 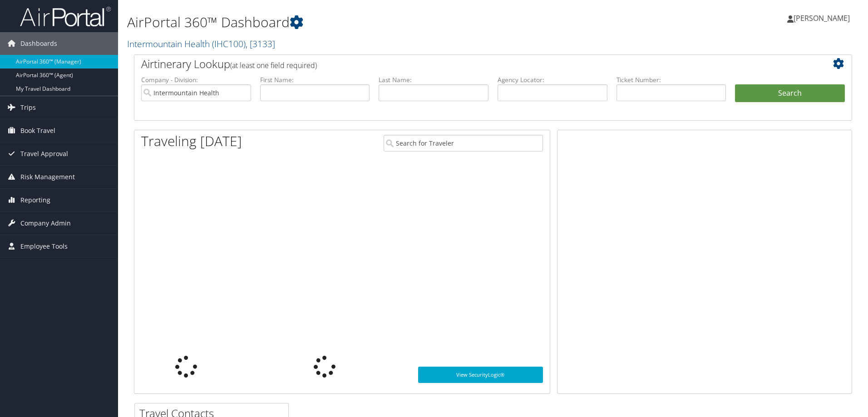 I want to click on label: Ticket Number:, so click(x=671, y=80).